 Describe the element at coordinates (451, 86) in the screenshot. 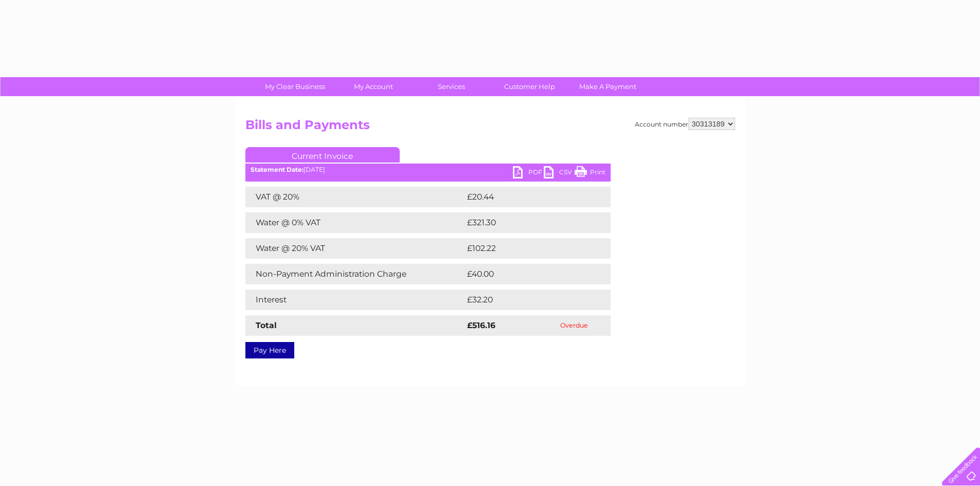

I see `a: Services` at that location.